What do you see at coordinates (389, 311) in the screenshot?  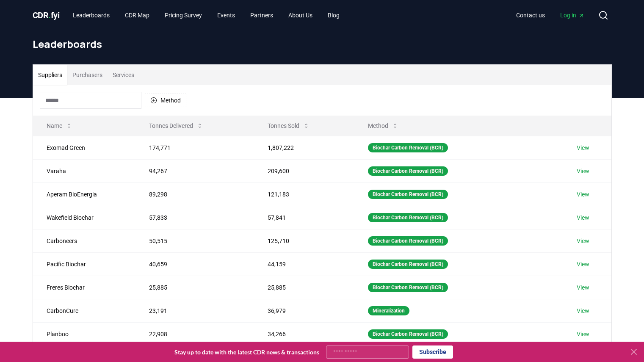 I see `div: Mineralization` at bounding box center [389, 311].